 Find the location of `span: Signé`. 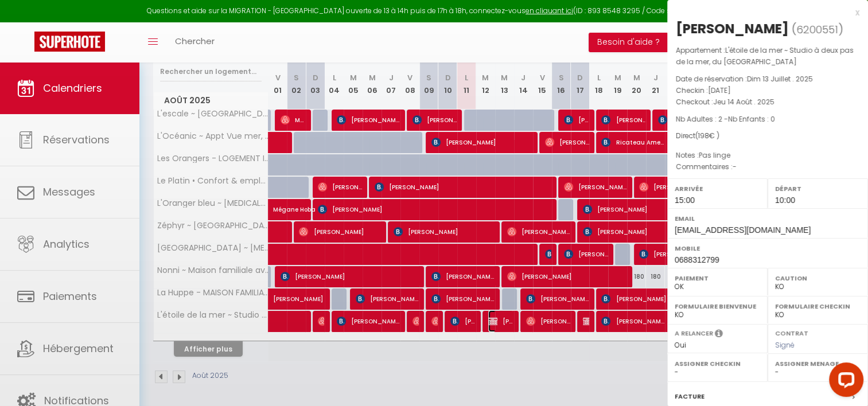

span: Signé is located at coordinates (785, 345).